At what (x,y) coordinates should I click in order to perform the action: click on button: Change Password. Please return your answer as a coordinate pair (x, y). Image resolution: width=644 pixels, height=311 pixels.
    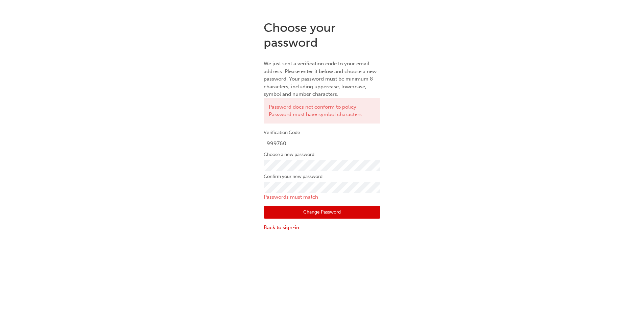
    Looking at the image, I should click on (322, 212).